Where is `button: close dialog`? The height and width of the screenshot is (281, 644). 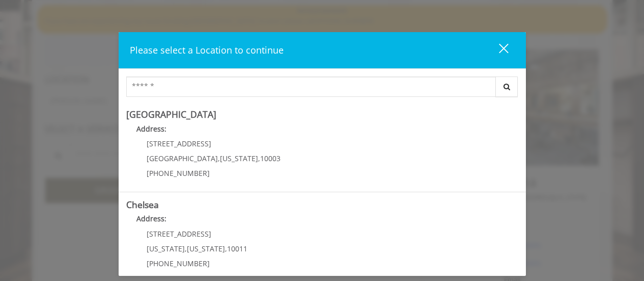
button: close dialog is located at coordinates (497, 50).